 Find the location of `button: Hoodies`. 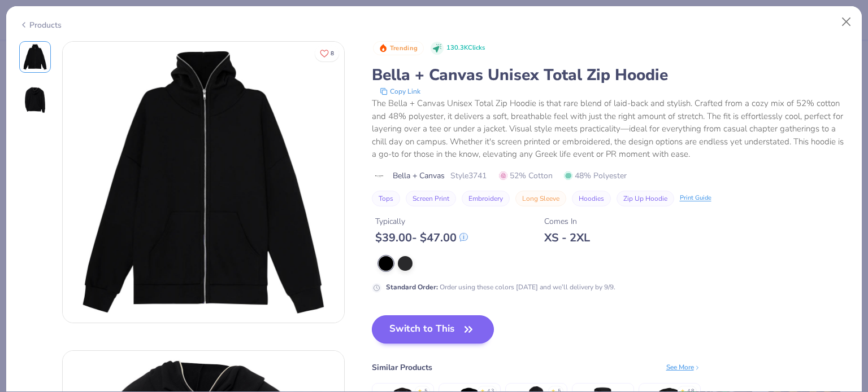

button: Hoodies is located at coordinates (591, 199).